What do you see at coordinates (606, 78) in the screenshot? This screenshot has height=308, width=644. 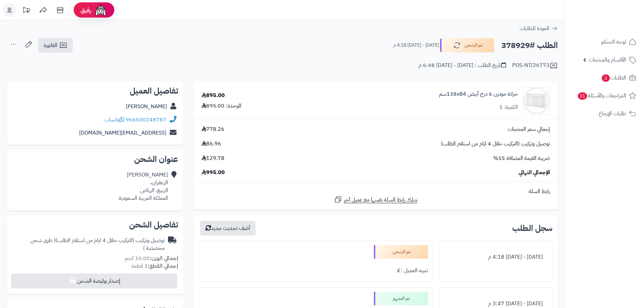 I see `span: 2` at bounding box center [606, 78].